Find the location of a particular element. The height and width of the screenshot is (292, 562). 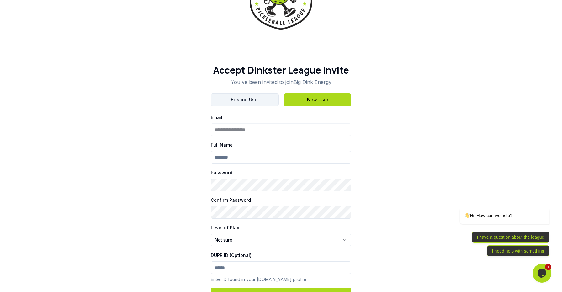

span: Hi! How can we help? is located at coordinates (49, 65).